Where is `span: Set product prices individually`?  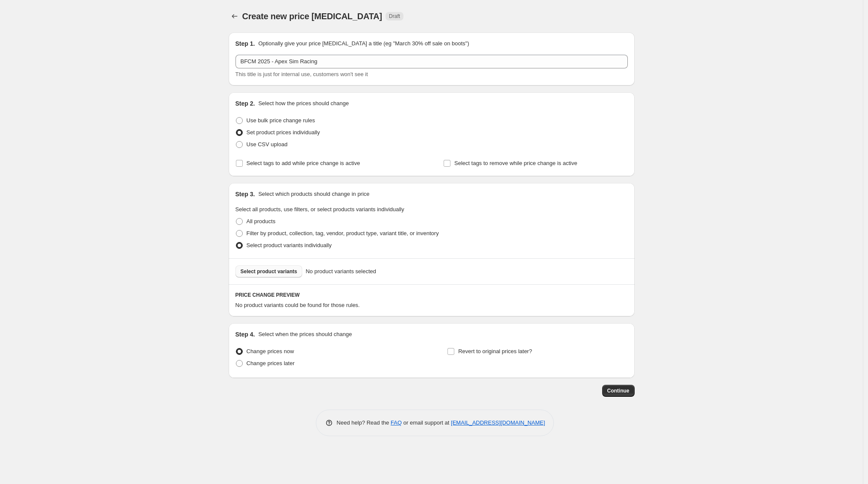 span: Set product prices individually is located at coordinates (283, 132).